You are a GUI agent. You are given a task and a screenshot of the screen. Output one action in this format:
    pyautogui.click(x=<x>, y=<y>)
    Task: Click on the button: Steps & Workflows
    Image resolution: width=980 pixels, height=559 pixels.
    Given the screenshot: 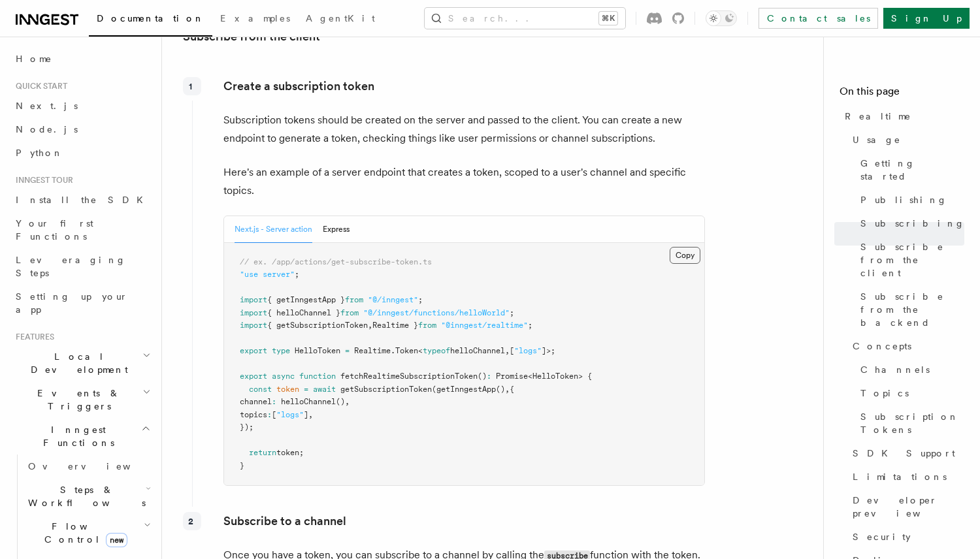 What is the action you would take?
    pyautogui.click(x=88, y=497)
    